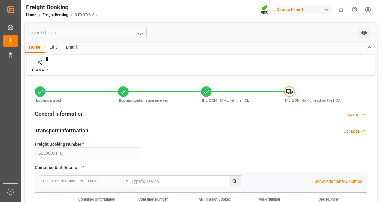 This screenshot has width=382, height=202. What do you see at coordinates (35, 48) in the screenshot?
I see `div: Home` at bounding box center [35, 48].